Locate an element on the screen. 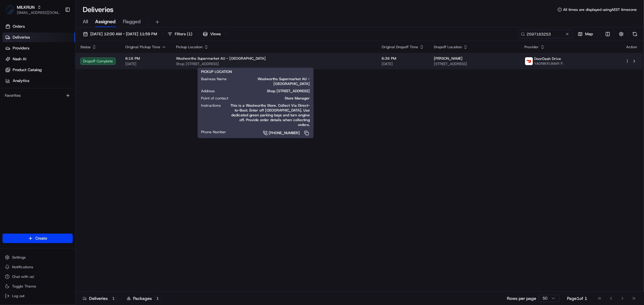 The width and height of the screenshot is (644, 305). img: MILKRUN is located at coordinates (10, 10).